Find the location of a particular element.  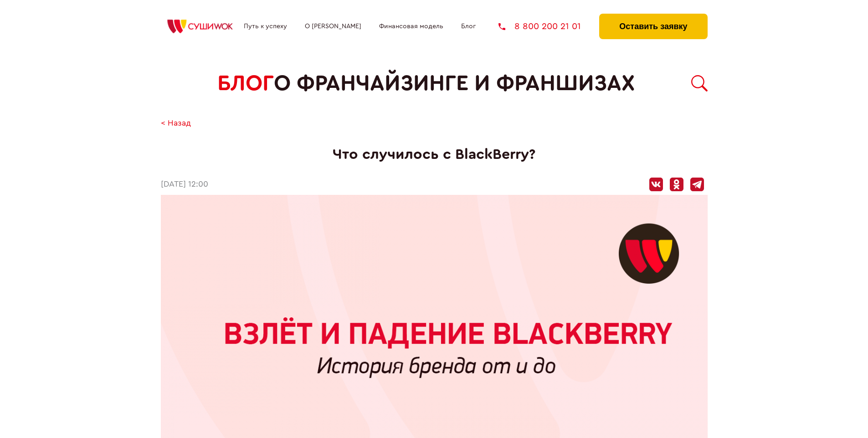

button: Оставить заявку is located at coordinates (653, 27).